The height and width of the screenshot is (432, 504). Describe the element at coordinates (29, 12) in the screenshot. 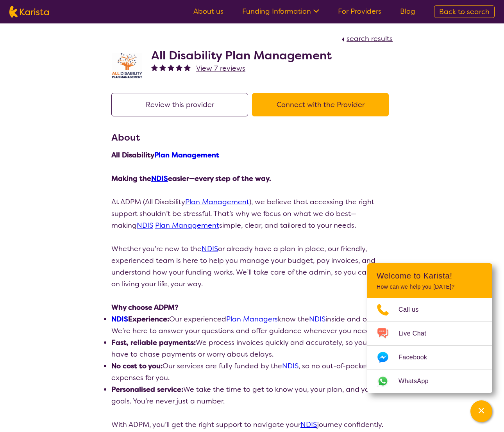

I see `img: Karista logo` at that location.